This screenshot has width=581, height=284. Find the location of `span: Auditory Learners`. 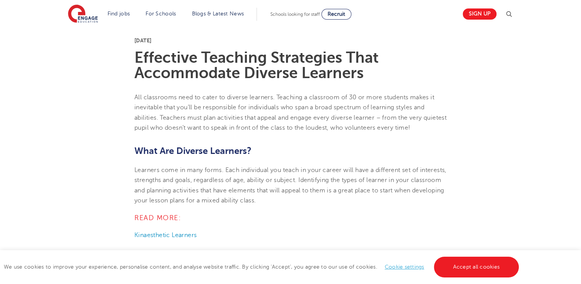

span: Auditory Learners is located at coordinates (160, 253).